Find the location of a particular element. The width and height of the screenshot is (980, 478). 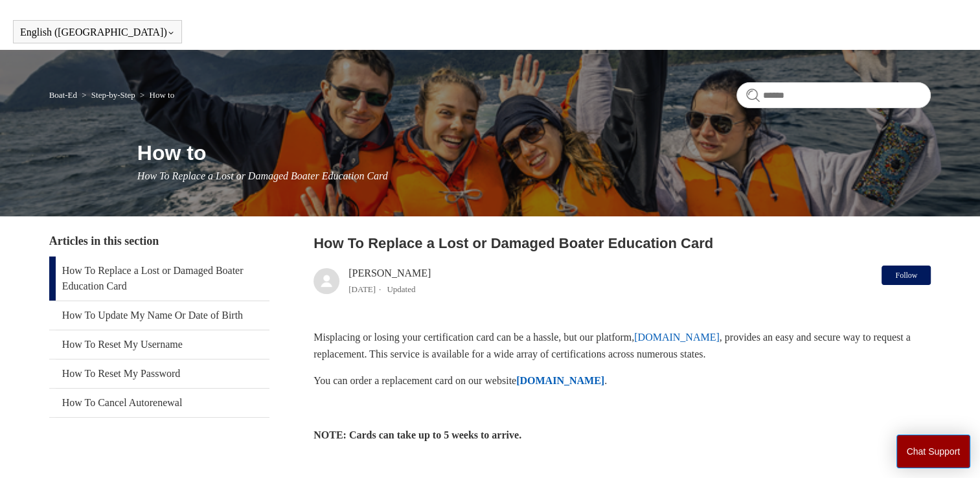

a: How To Reset My Username is located at coordinates (160, 344).